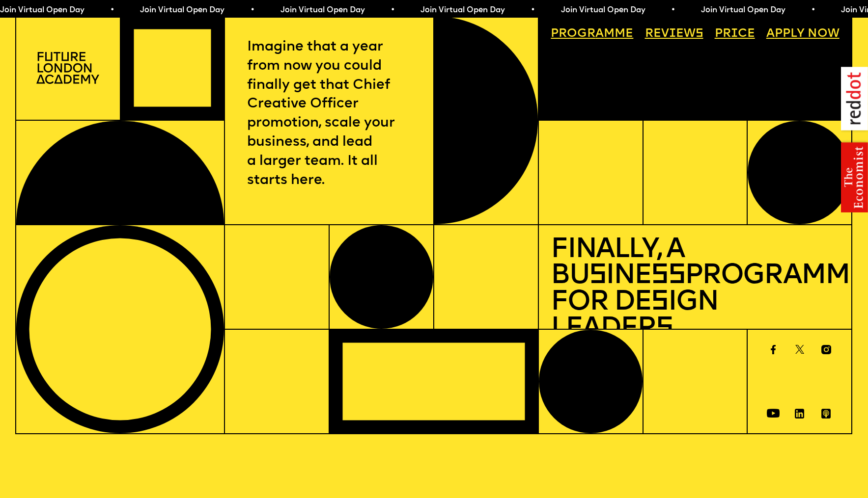  What do you see at coordinates (592, 34) in the screenshot?
I see `a: Programme` at bounding box center [592, 34].